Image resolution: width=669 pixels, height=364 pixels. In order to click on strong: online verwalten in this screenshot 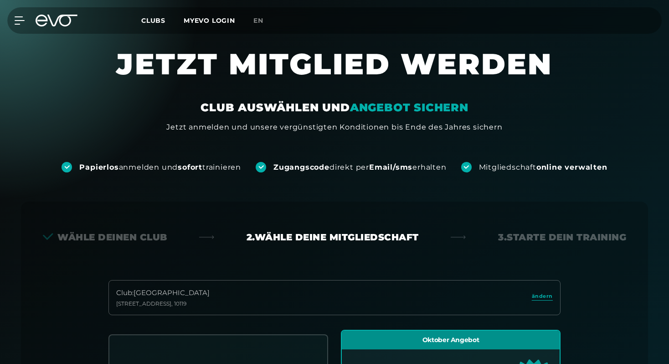, I will do `click(572, 167)`.